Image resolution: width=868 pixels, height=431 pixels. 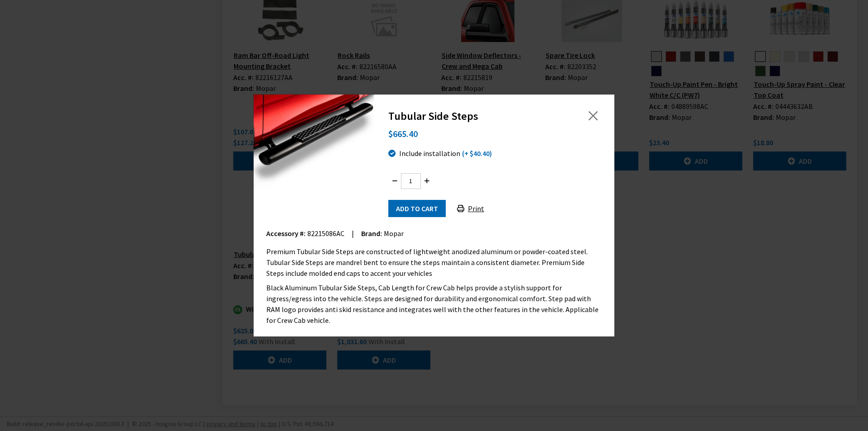 I want to click on label: Accessory #:, so click(x=286, y=233).